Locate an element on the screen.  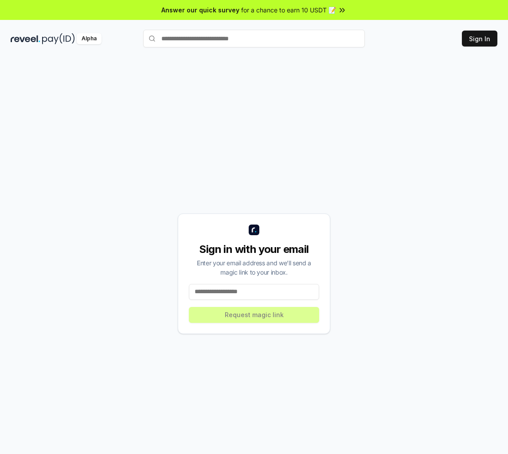
img: reveel_dark is located at coordinates (25, 39).